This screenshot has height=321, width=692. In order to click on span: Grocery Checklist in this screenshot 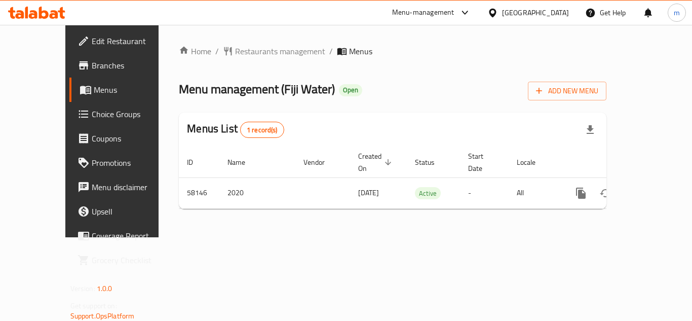, I will do `click(132, 260)`.